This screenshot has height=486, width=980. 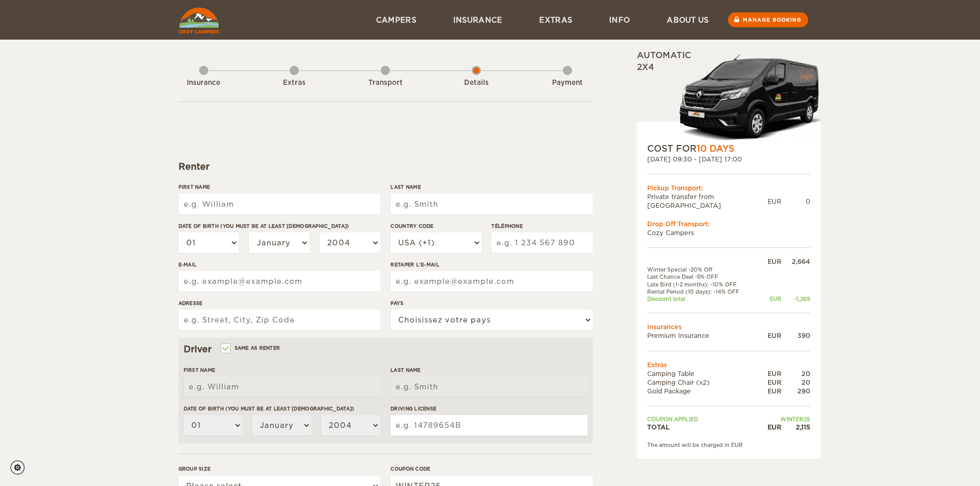 What do you see at coordinates (225, 349) in the screenshot?
I see `input: Same as renter` at bounding box center [225, 349].